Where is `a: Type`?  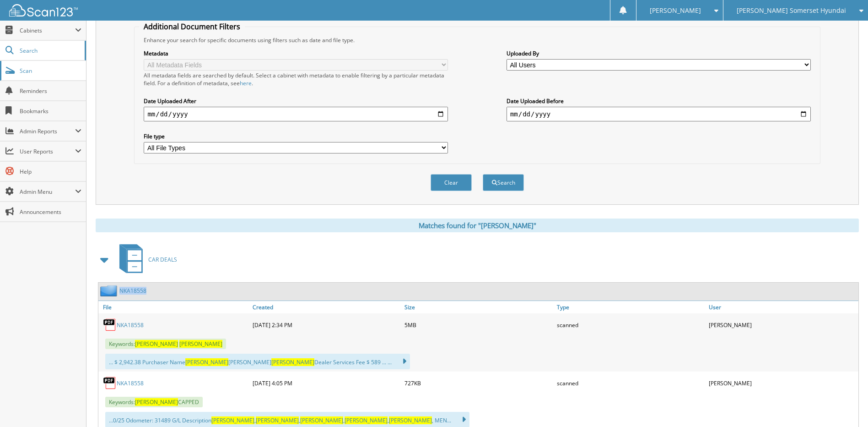 a: Type is located at coordinates (630, 307).